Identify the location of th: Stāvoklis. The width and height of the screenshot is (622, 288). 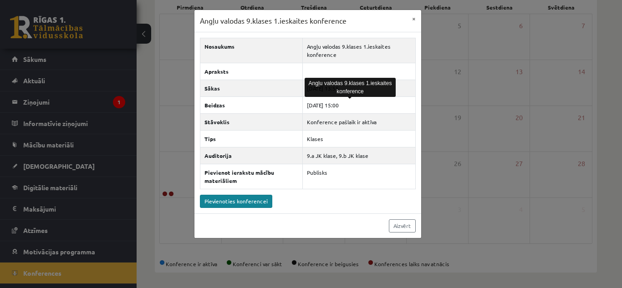
(251, 122).